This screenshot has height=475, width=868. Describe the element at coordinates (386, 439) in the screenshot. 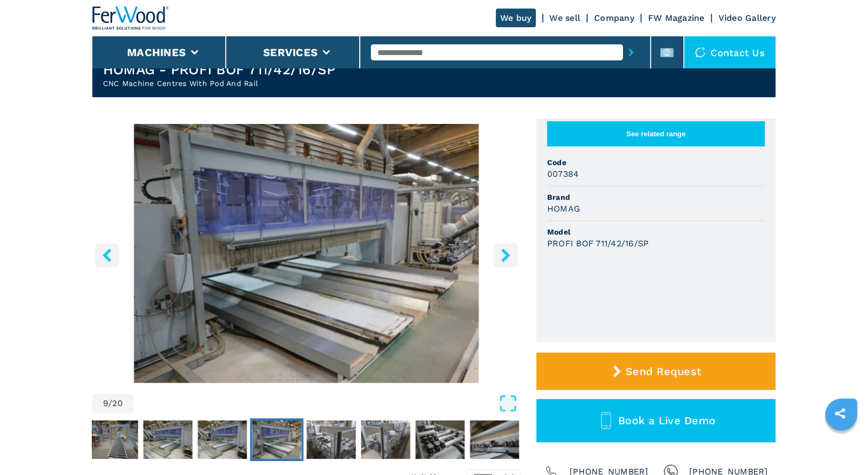

I see `img: 9698ab46609db766f8226d10657551ff` at that location.